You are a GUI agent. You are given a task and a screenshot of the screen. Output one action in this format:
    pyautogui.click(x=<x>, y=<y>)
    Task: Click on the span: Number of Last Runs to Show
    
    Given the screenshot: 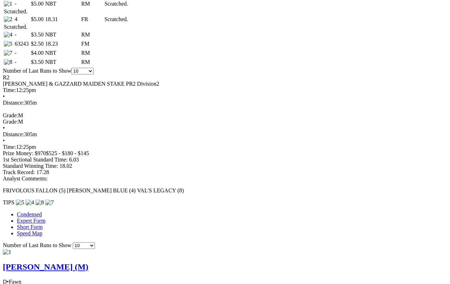 What is the action you would take?
    pyautogui.click(x=37, y=245)
    